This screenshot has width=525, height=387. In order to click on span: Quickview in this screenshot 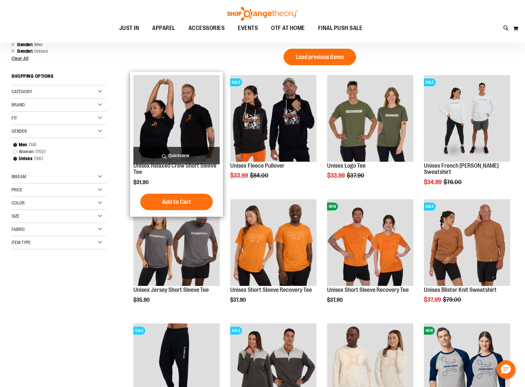, I will do `click(176, 155)`.